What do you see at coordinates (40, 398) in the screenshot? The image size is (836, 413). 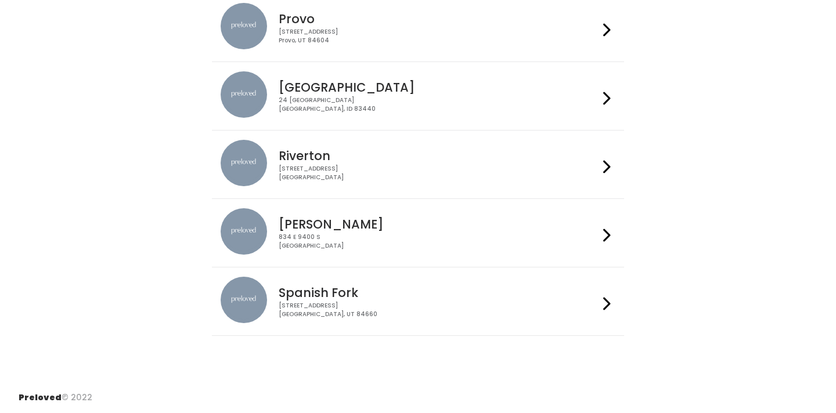 I see `span: Preloved` at bounding box center [40, 398].